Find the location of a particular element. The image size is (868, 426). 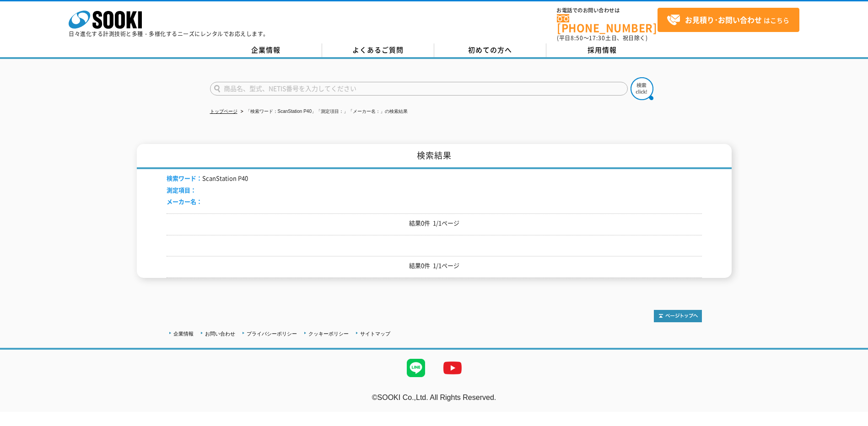

span: (平日 ～ 土日、祝日除く) is located at coordinates (602, 38).